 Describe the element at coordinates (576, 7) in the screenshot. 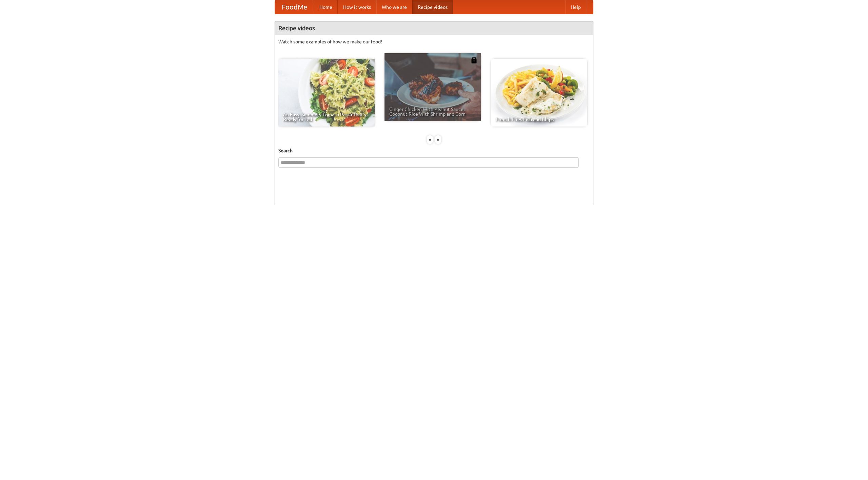

I see `a: Help` at that location.